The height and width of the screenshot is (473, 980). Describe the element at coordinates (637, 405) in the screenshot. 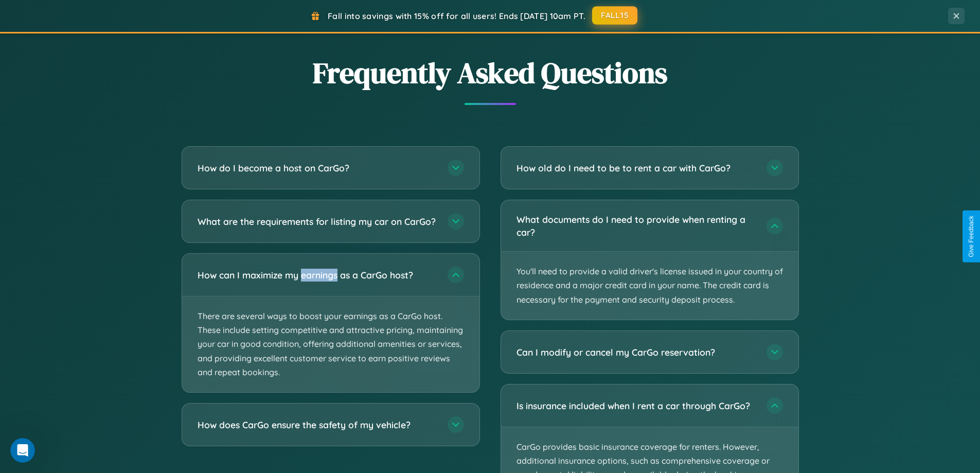

I see `h3: Is insurance included when I rent a car through CarGo?` at that location.